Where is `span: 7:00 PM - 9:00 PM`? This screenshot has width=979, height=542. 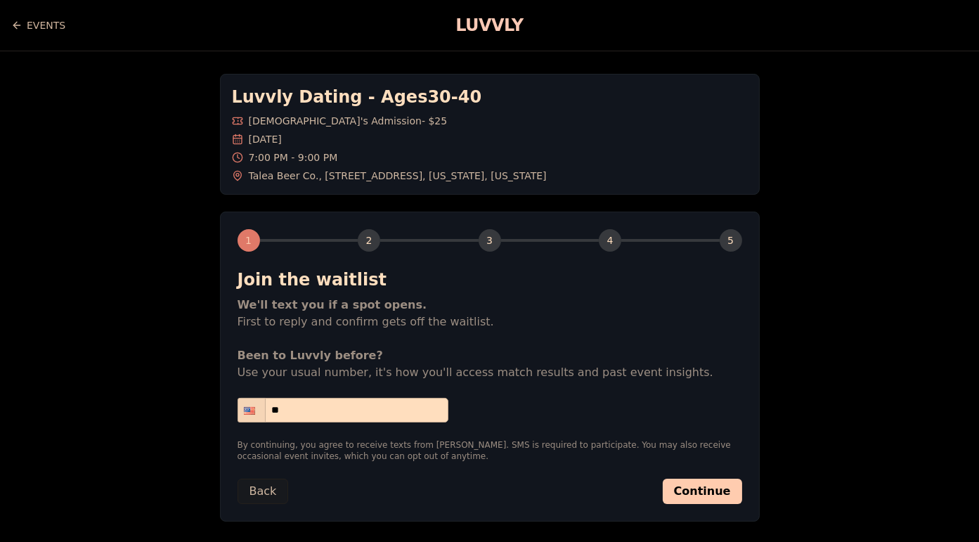
span: 7:00 PM - 9:00 PM is located at coordinates (293, 158).